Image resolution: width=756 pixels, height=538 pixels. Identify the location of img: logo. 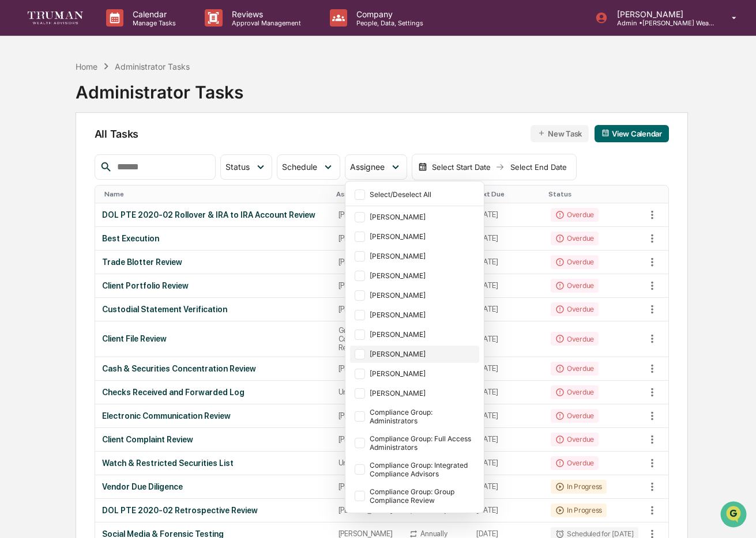
(55, 17).